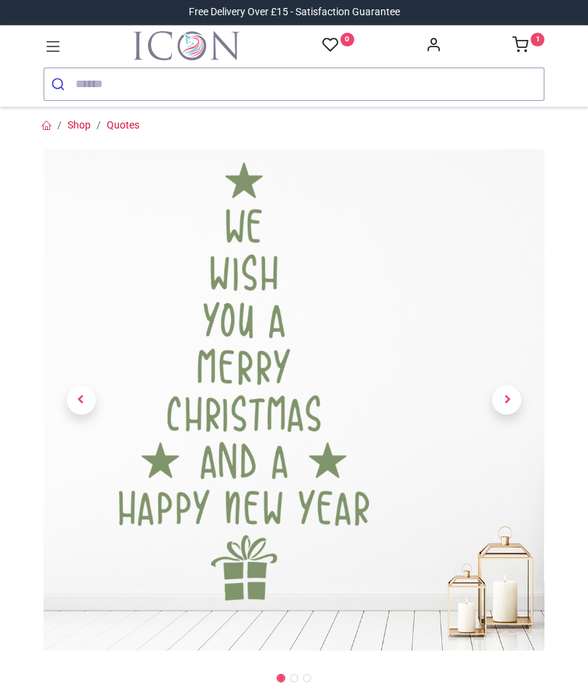 The image size is (588, 697). What do you see at coordinates (187, 46) in the screenshot?
I see `span: Logo of Icon Wall Stickers` at bounding box center [187, 46].